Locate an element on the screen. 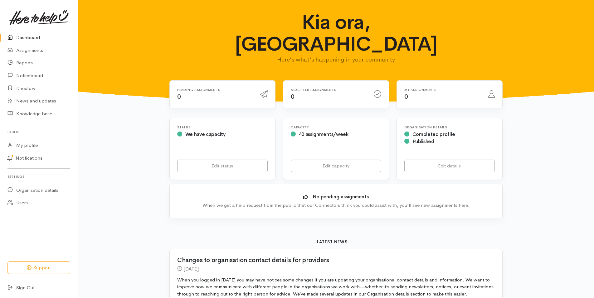 The height and width of the screenshot is (298, 594). h6: Status is located at coordinates (223, 127).